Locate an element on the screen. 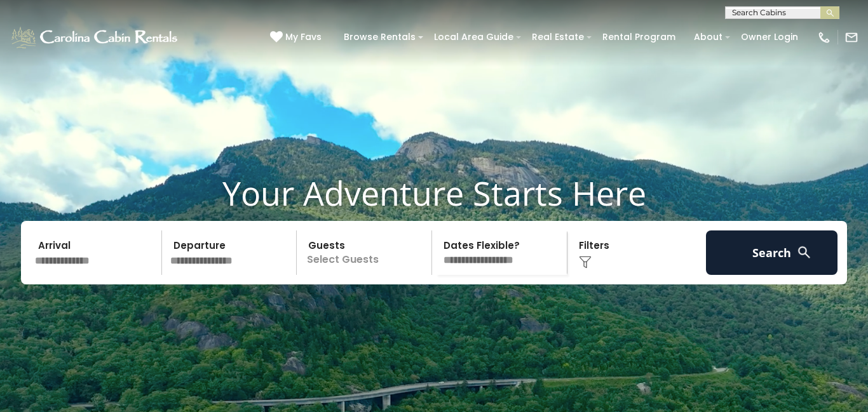  img: search-regular-white.png is located at coordinates (804, 252).